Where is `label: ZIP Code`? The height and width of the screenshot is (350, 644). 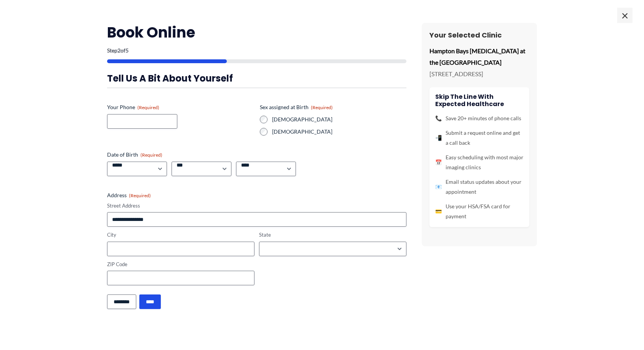
label: ZIP Code is located at coordinates (181, 264).